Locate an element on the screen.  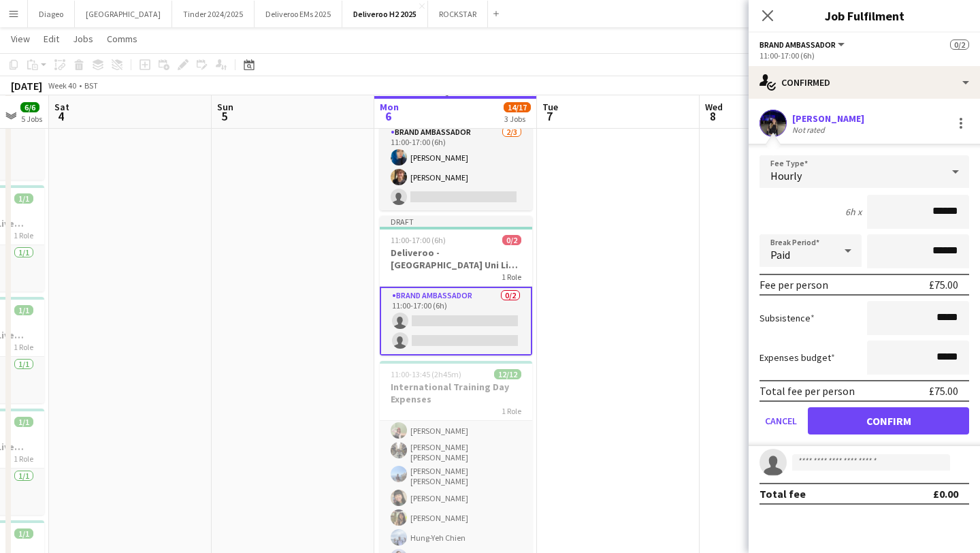
span: Week 40 is located at coordinates (62, 85).